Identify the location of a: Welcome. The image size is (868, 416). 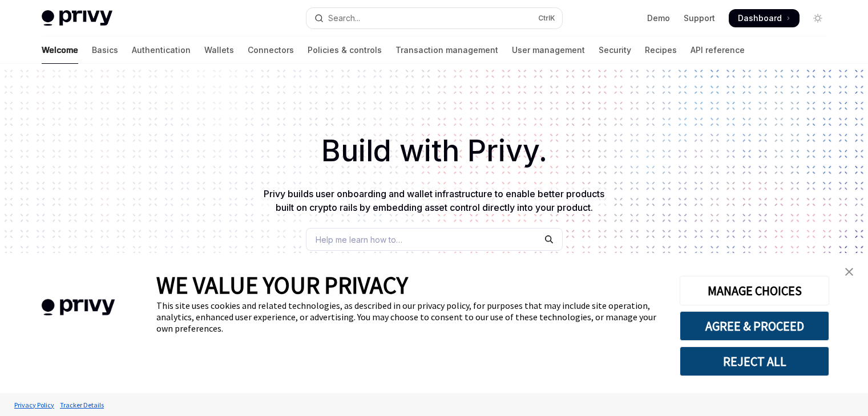
(60, 50).